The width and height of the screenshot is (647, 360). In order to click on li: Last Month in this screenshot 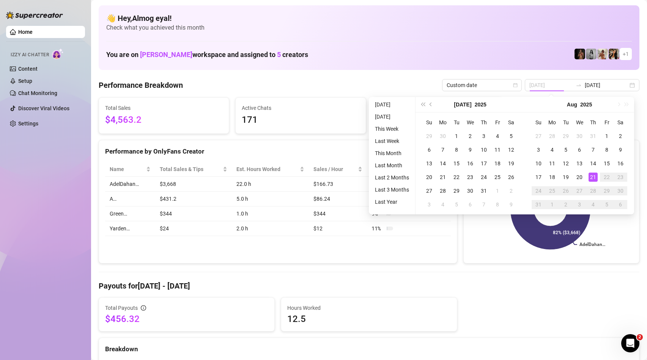, I will do `click(392, 165)`.